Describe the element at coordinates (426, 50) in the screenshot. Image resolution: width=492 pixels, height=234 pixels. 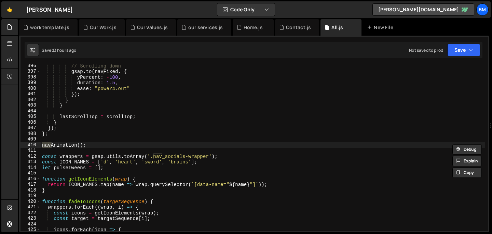
I see `div: Not saved to prod` at that location.